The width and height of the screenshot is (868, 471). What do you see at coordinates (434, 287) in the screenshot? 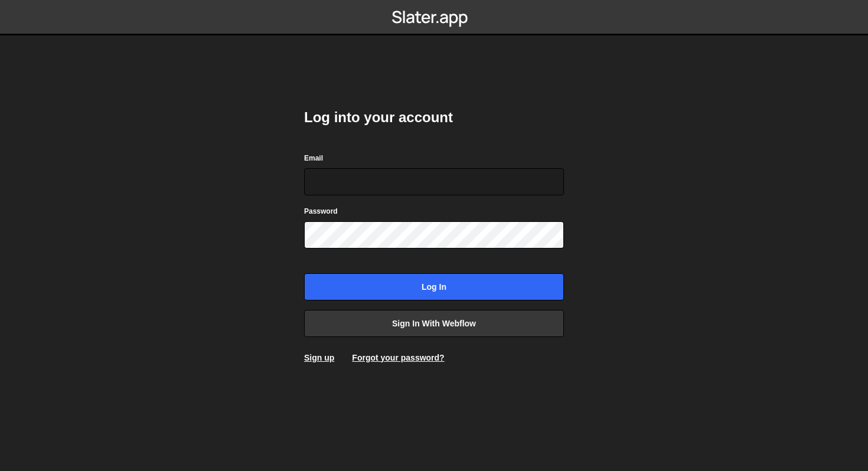
I see `input: Log in` at bounding box center [434, 287].